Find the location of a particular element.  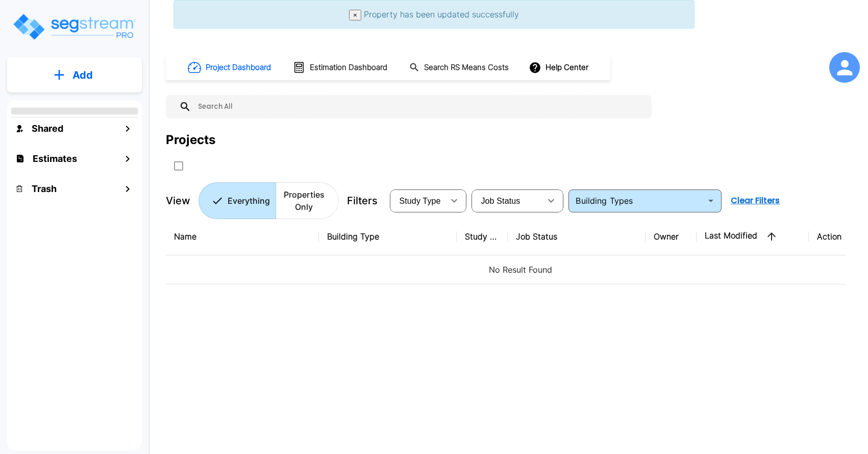

button: Estimation Dashboard is located at coordinates (341, 67).